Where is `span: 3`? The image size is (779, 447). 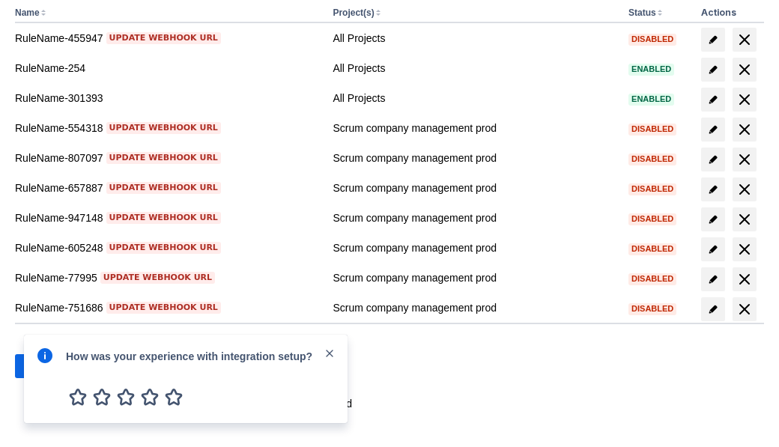 span: 3 is located at coordinates (126, 397).